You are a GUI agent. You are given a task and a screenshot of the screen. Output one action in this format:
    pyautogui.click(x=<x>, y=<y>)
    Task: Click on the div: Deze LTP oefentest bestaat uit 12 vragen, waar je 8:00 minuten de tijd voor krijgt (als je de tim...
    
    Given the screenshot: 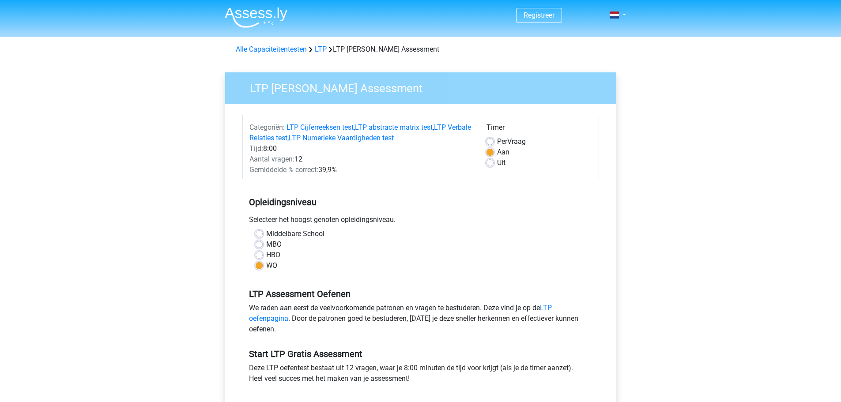 What is the action you would take?
    pyautogui.click(x=420, y=375)
    